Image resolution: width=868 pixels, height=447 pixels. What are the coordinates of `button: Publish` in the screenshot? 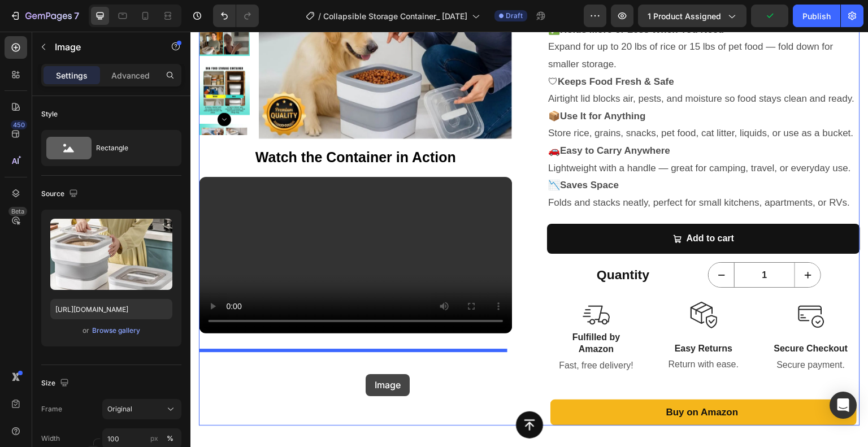 It's located at (816, 16).